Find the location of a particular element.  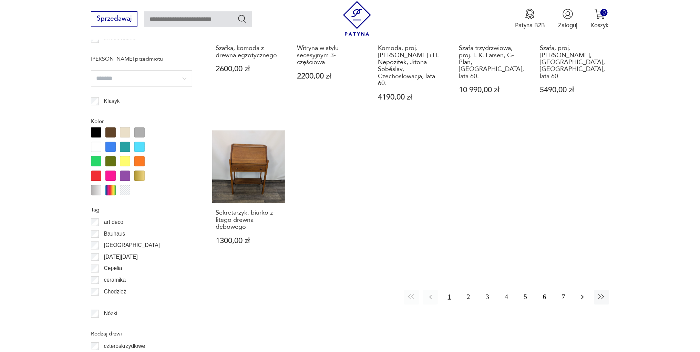

img: Ikona koszyka is located at coordinates (599, 14).